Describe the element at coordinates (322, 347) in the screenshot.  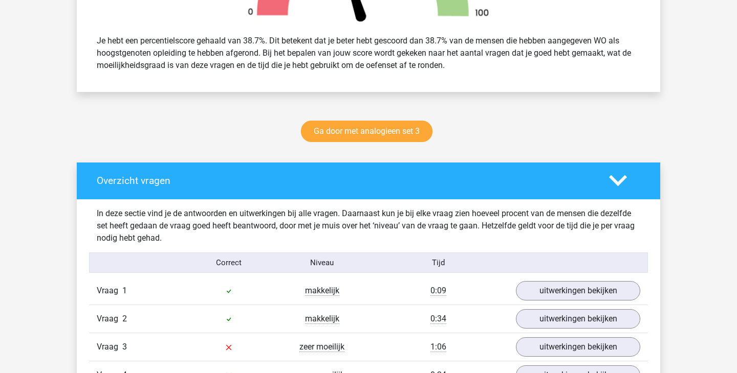
I see `span: zeer moeilijk` at that location.